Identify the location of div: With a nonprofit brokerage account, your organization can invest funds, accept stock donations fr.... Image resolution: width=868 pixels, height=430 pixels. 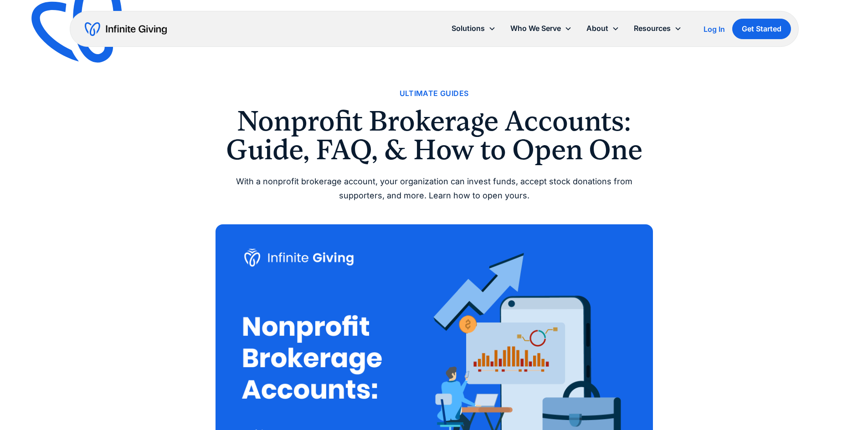
(434, 188).